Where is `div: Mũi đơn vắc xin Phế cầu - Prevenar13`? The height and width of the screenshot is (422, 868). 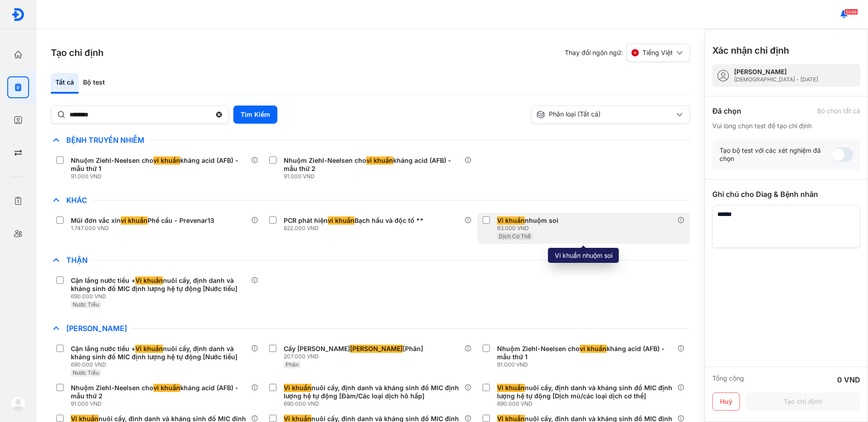
div: Mũi đơn vắc xin Phế cầu - Prevenar13 is located at coordinates (142, 220).